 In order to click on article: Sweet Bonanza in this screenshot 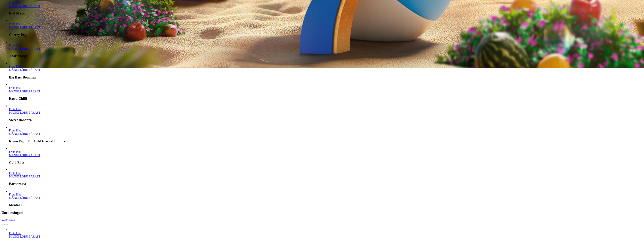, I will do `click(326, 113)`.